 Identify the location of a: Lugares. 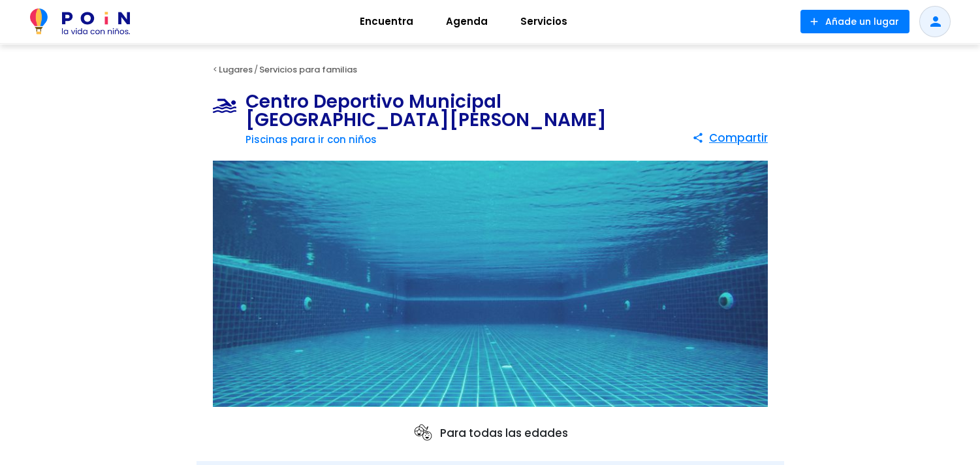
(235, 69).